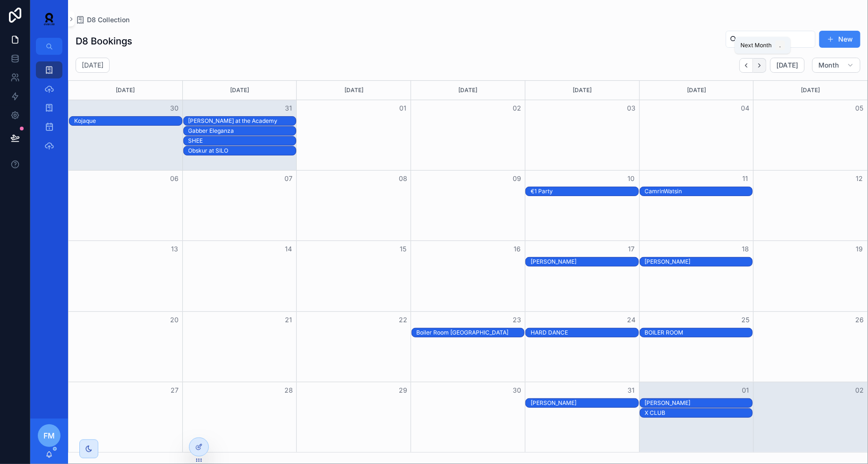 This screenshot has height=464, width=868. What do you see at coordinates (49, 19) in the screenshot?
I see `img: App logo` at bounding box center [49, 19].